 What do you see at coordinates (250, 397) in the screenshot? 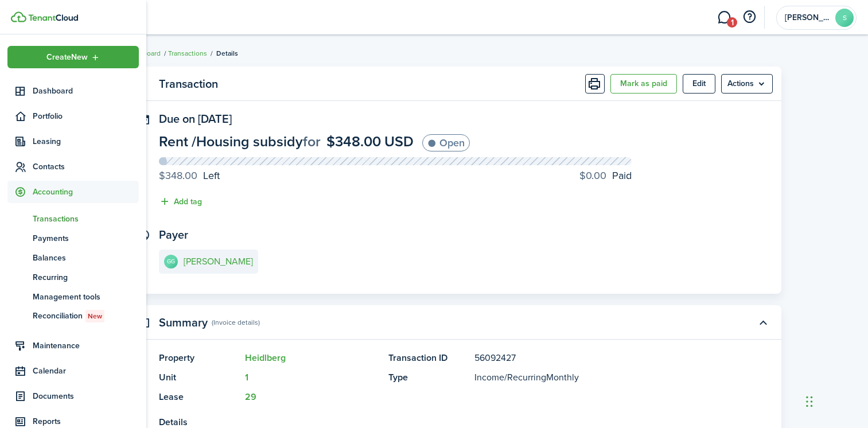
I see `a: 29` at bounding box center [250, 397].